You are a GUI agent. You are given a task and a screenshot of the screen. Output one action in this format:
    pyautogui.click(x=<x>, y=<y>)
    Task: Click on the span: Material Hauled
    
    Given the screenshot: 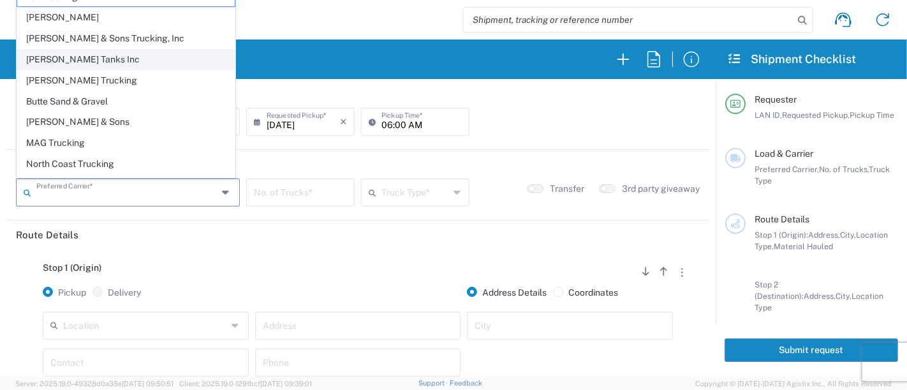 What is the action you would take?
    pyautogui.click(x=803, y=246)
    